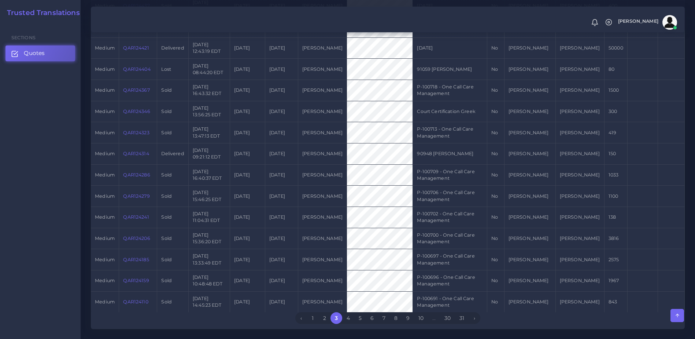 The height and width of the screenshot is (339, 695). I want to click on td: 300, so click(616, 111).